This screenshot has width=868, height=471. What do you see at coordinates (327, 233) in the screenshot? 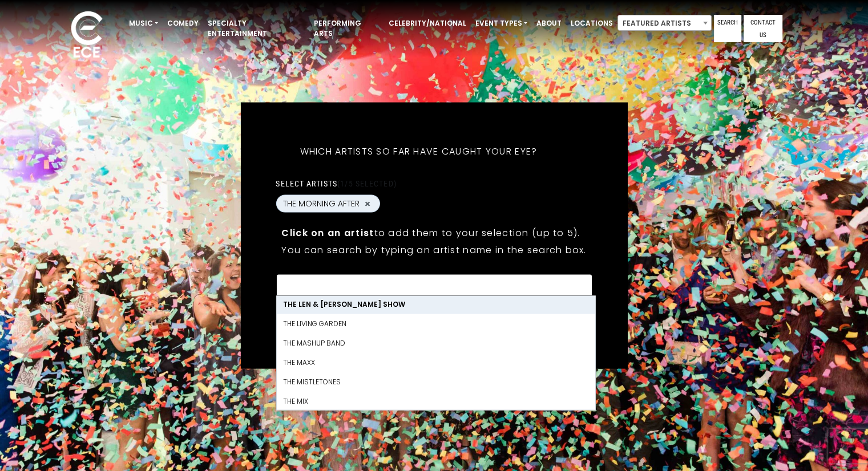
I see `strong: Click on an artist` at bounding box center [327, 233].